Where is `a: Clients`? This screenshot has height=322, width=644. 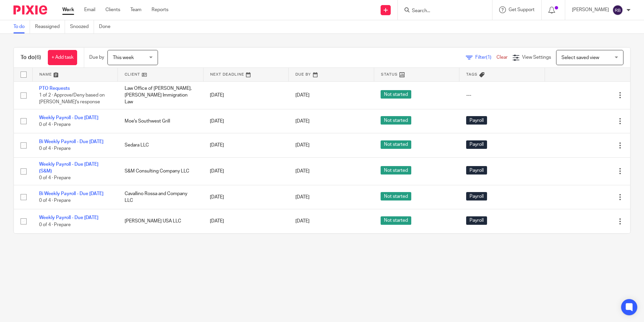
a: Clients is located at coordinates (112, 10).